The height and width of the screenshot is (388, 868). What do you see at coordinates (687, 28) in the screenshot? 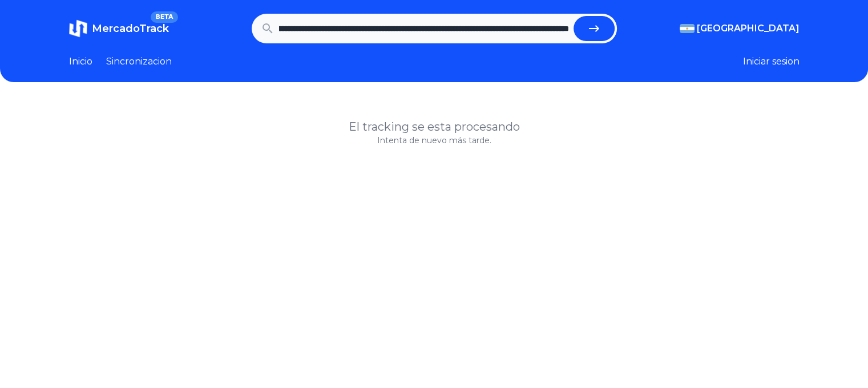
I see `img: Argentina` at bounding box center [687, 28].